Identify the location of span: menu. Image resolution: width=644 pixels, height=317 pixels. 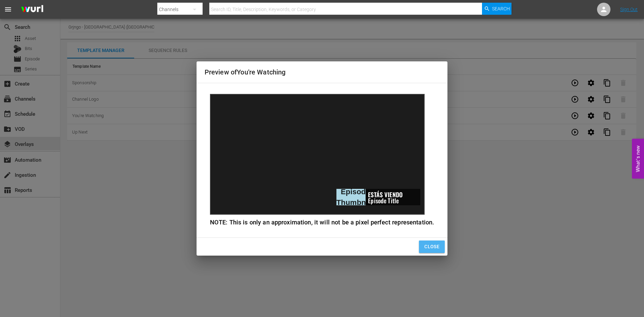
(8, 10).